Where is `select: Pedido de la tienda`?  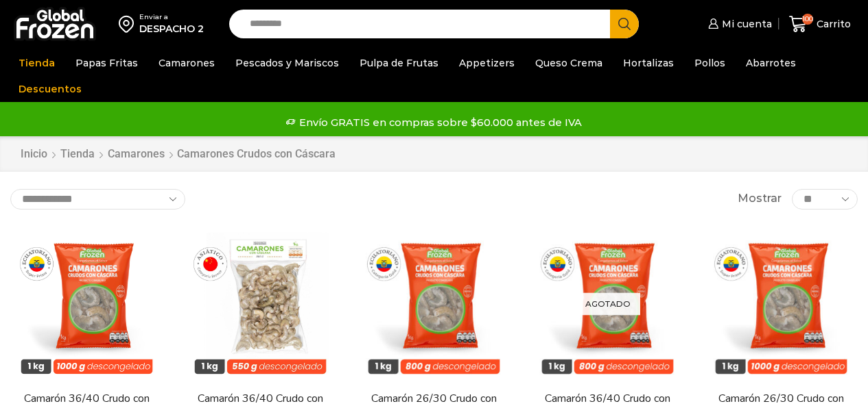 select: Pedido de la tienda is located at coordinates (97, 200).